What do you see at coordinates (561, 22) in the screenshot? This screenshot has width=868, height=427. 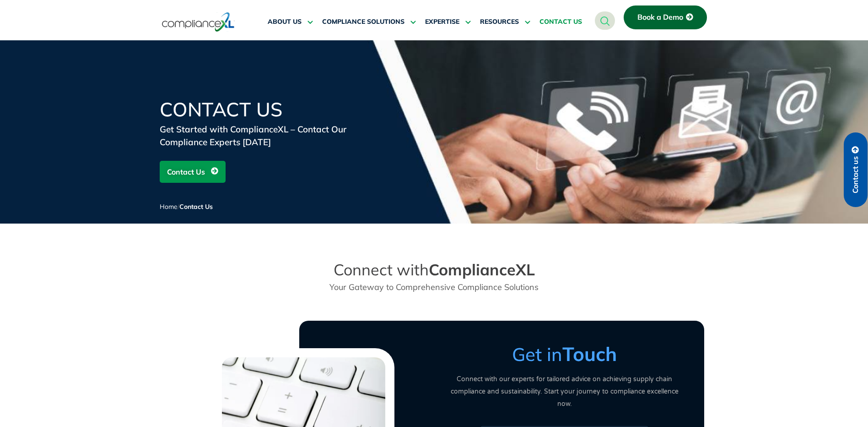 I see `span: CONTACT US` at bounding box center [561, 22].